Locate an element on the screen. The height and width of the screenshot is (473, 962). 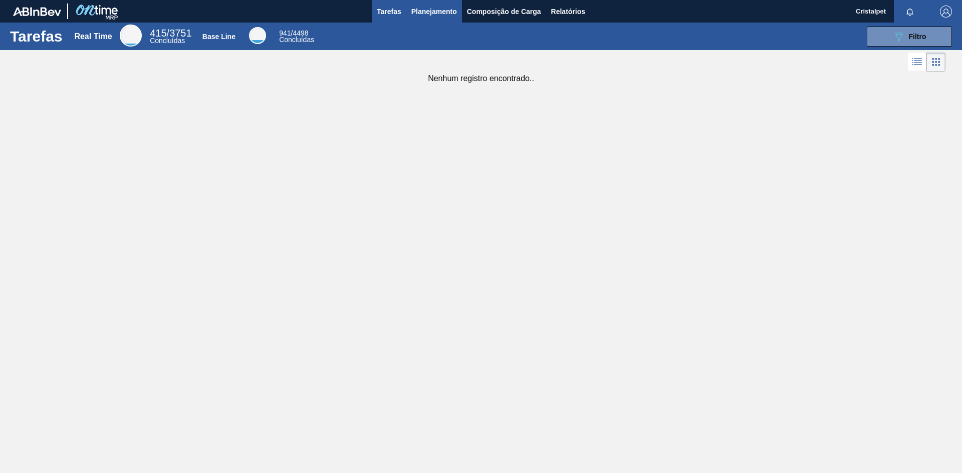
span: / 3751 is located at coordinates (170, 33).